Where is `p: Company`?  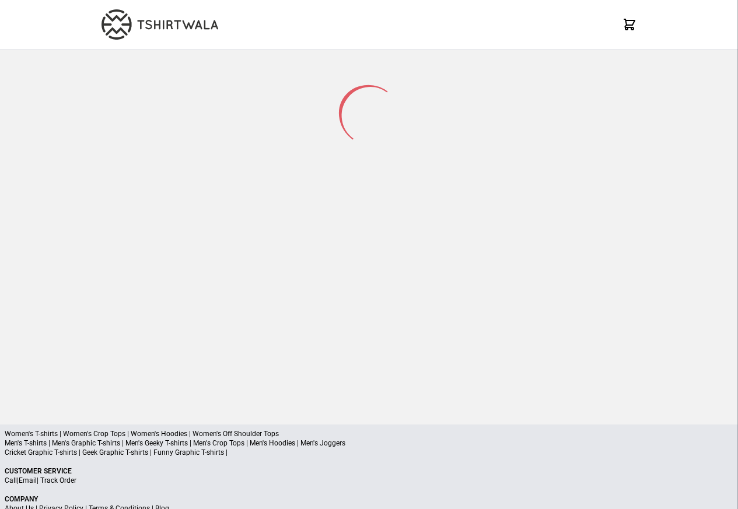 p: Company is located at coordinates (369, 499).